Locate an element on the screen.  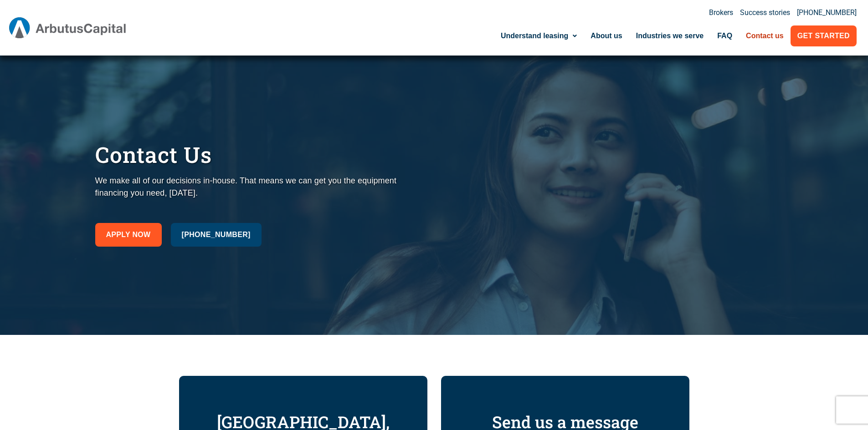
h1: Contact Us is located at coordinates (263, 155).